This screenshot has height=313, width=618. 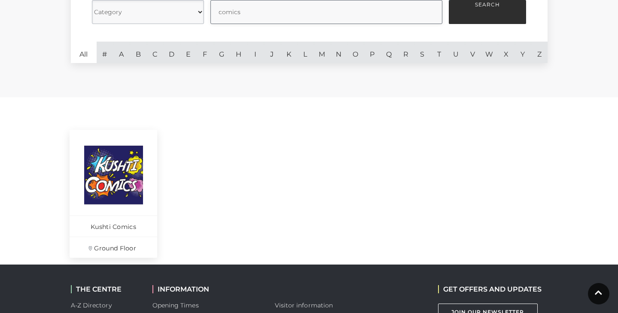 What do you see at coordinates (238, 52) in the screenshot?
I see `a: H` at bounding box center [238, 52].